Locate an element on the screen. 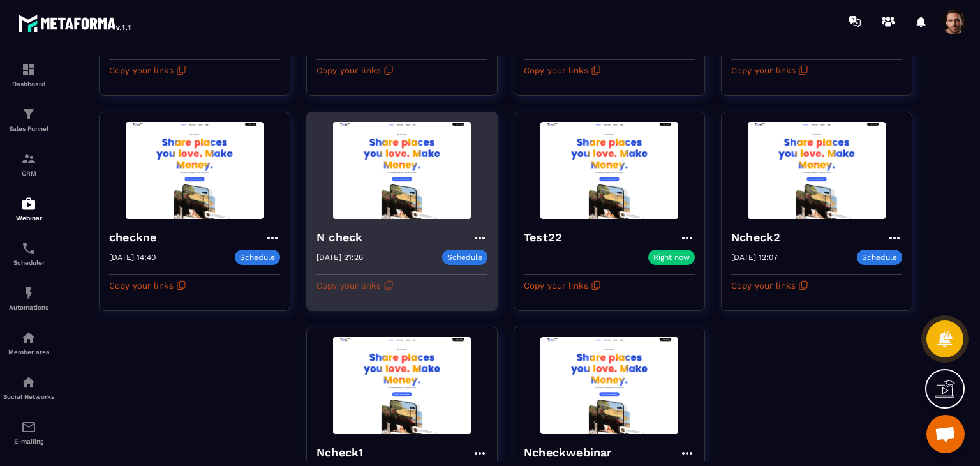 This screenshot has height=466, width=980. p: CRM is located at coordinates (28, 173).